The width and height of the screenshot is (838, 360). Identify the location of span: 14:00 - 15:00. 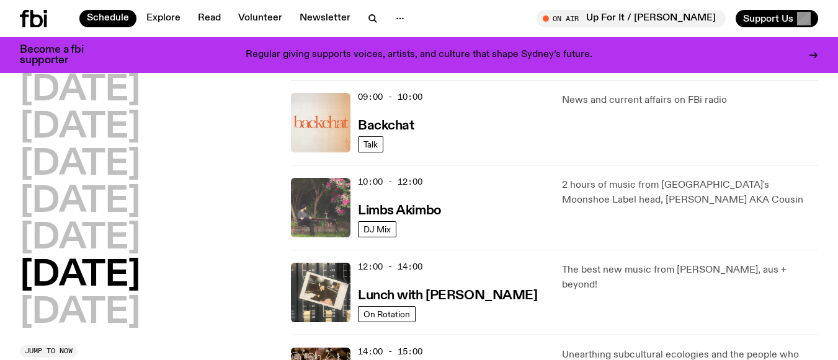
(390, 352).